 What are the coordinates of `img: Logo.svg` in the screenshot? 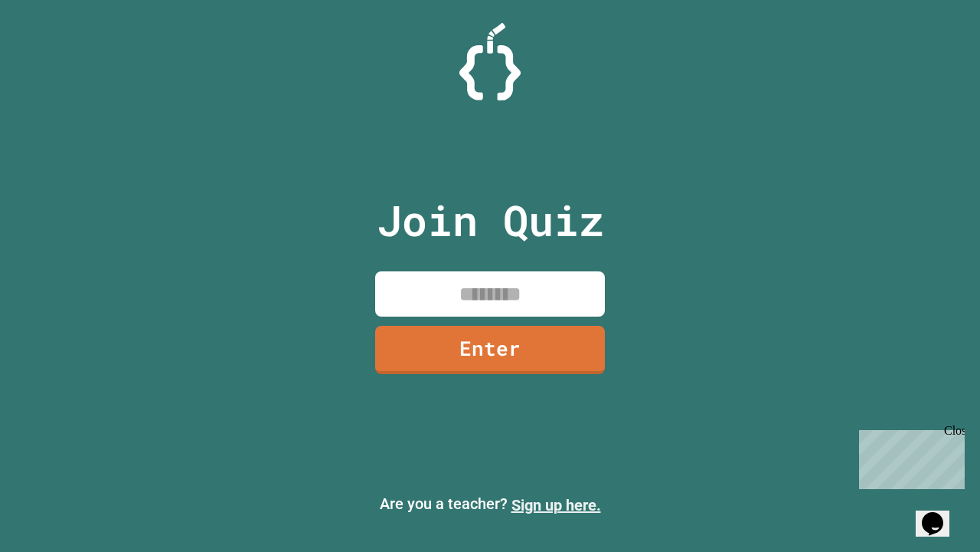 It's located at (490, 62).